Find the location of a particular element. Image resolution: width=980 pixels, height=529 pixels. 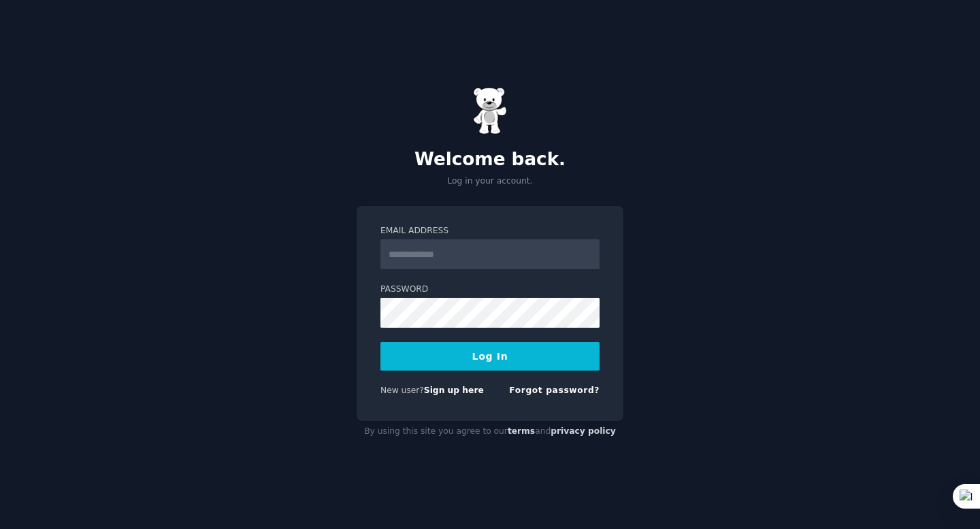

span: New user? is located at coordinates (402, 391).